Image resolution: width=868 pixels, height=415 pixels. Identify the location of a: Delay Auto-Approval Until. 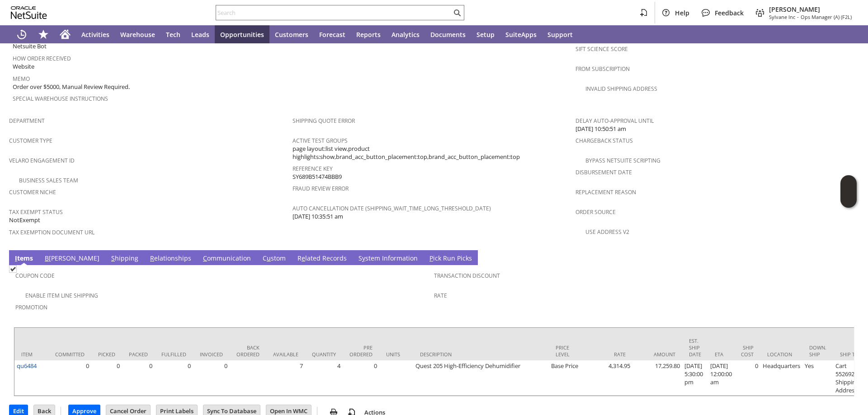
(614, 121).